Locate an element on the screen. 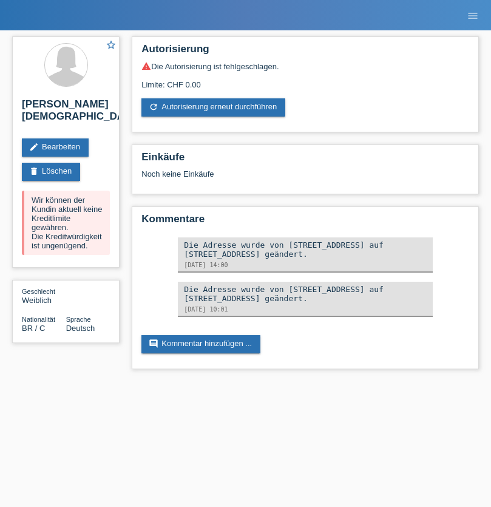 This screenshot has width=491, height=507. a: commentKommentar hinzufügen ... is located at coordinates (201, 344).